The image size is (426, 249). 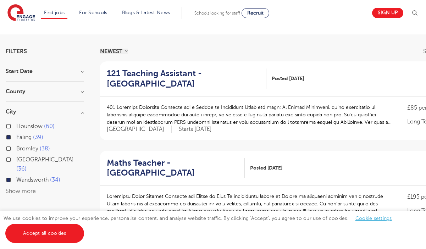 I want to click on span: 38, so click(x=45, y=149).